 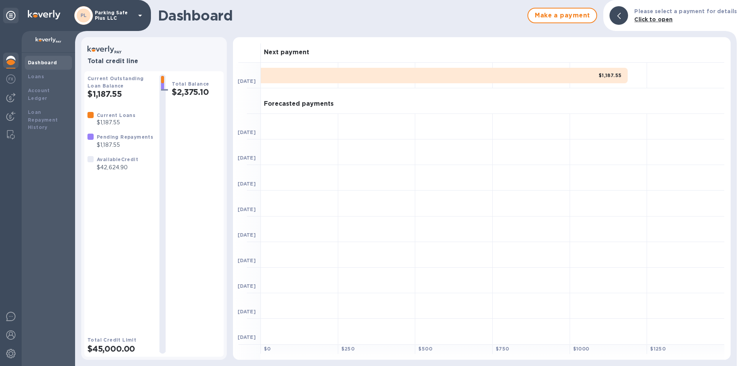 I want to click on b: Dashboard, so click(x=43, y=62).